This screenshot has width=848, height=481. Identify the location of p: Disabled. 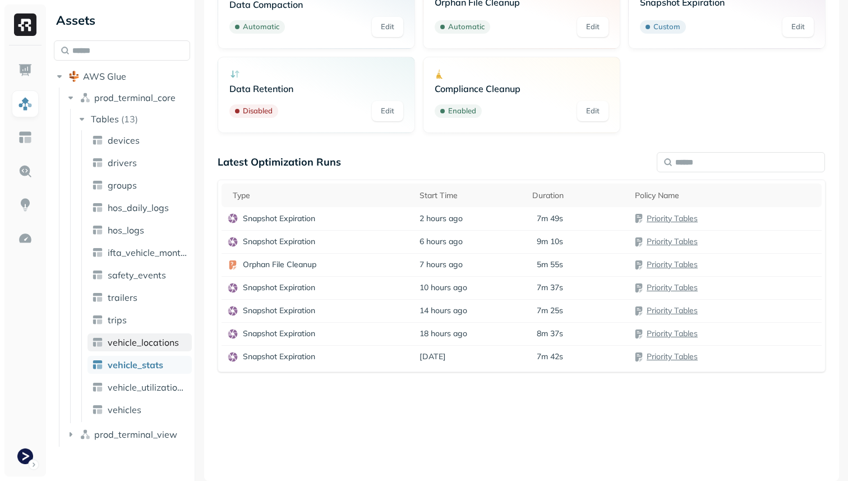
(257, 111).